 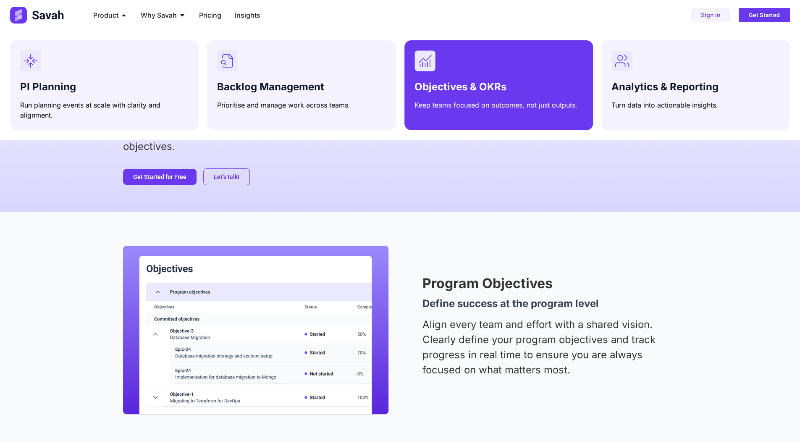 I want to click on span: Let’s talk!, so click(x=226, y=177).